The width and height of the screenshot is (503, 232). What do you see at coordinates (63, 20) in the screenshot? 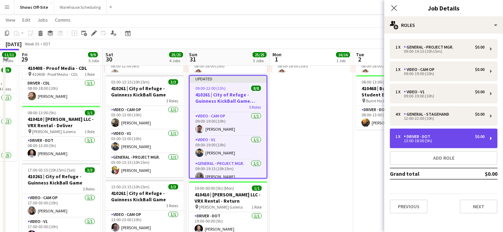
I see `span: Comms` at bounding box center [63, 20].